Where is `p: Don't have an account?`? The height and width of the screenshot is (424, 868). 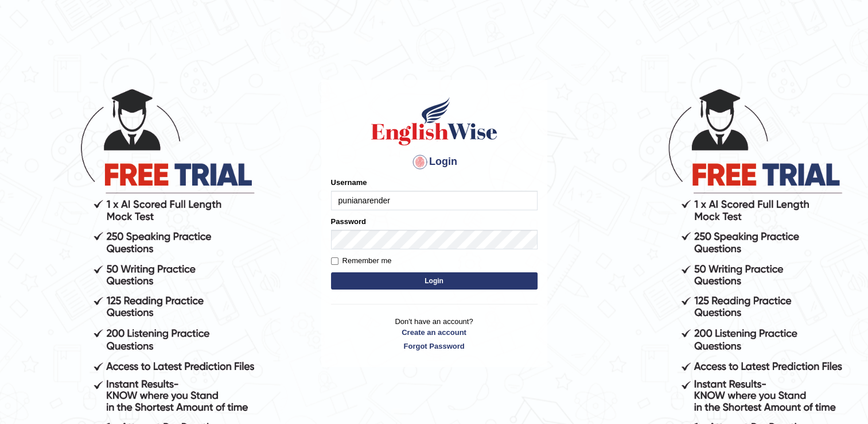
p: Don't have an account? is located at coordinates (434, 333).